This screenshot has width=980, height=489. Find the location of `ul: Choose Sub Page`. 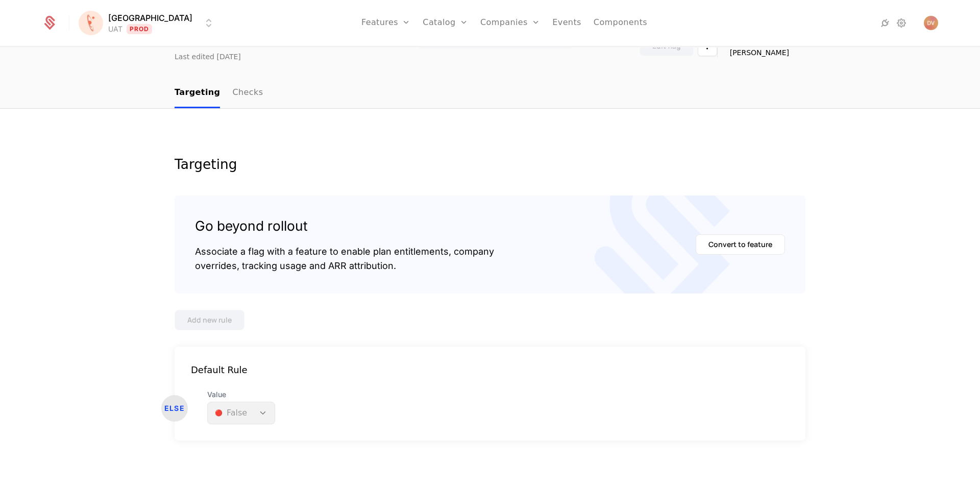

ul: Choose Sub Page is located at coordinates (219, 93).